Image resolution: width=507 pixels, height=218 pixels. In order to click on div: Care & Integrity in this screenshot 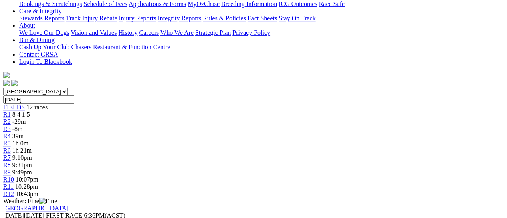, I will do `click(261, 18)`.